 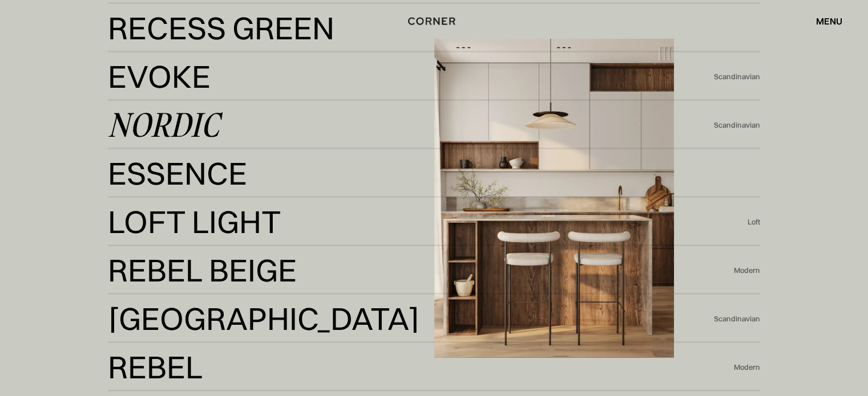 I want to click on div: Nordic, so click(x=163, y=125).